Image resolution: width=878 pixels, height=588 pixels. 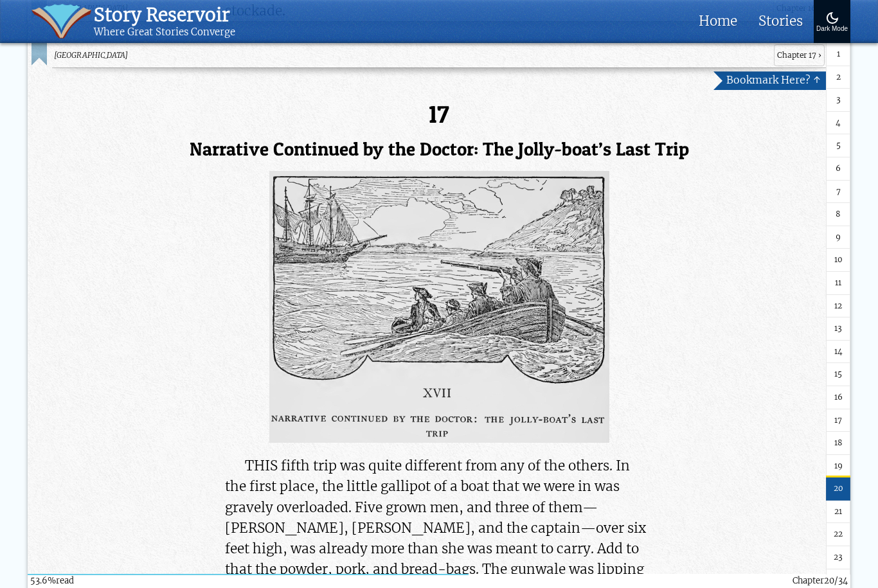 I want to click on span: 14, so click(x=838, y=352).